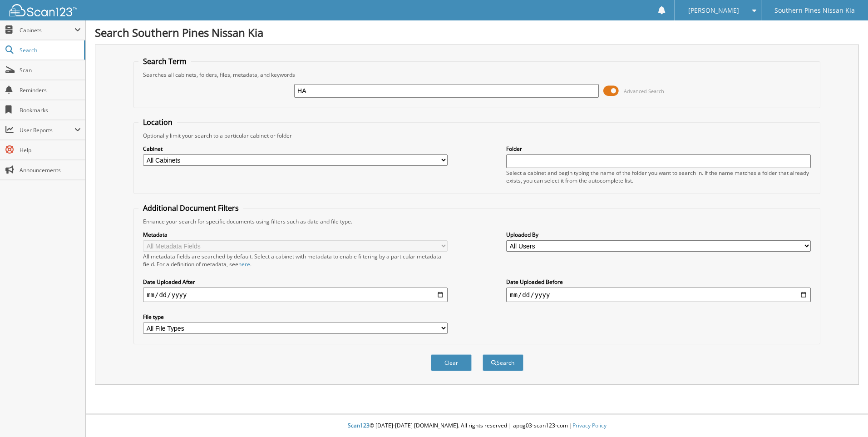 The width and height of the screenshot is (868, 437). Describe the element at coordinates (295, 295) in the screenshot. I see `input: start` at that location.